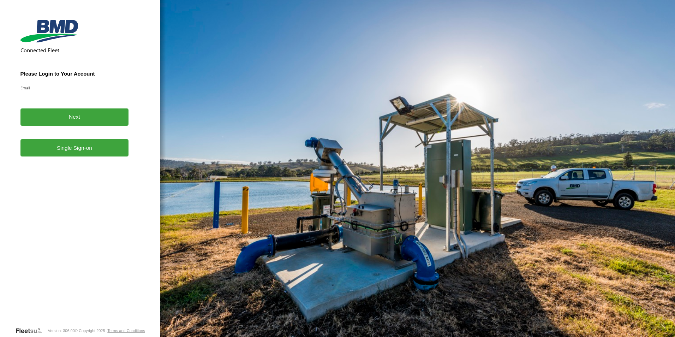  I want to click on div: © Copyright 2025 -, so click(110, 331).